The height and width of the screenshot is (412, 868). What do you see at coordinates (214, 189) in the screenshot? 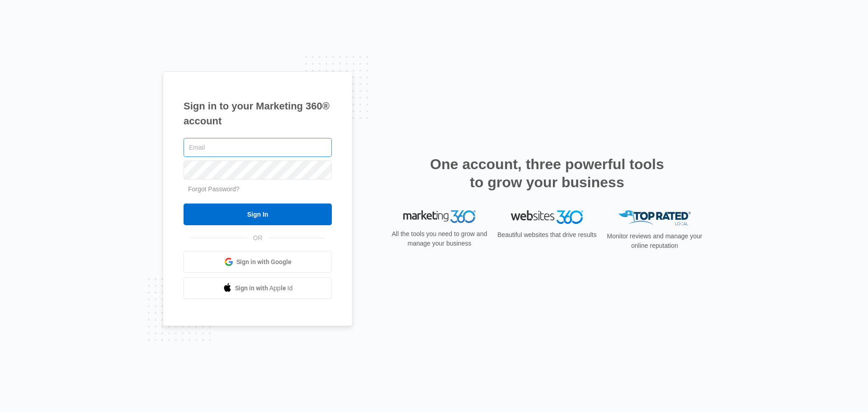
I see `a: Forgot Password?` at bounding box center [214, 189].